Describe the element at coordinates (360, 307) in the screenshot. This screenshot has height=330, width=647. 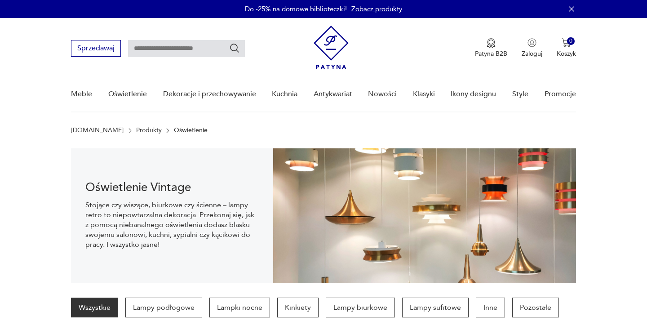
I see `p: Lampy biurkowe` at that location.